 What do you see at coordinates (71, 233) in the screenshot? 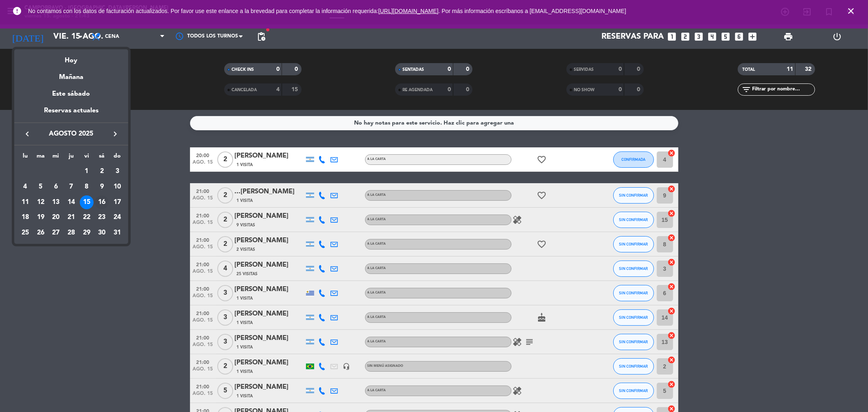
I see `div: 28` at bounding box center [71, 233].